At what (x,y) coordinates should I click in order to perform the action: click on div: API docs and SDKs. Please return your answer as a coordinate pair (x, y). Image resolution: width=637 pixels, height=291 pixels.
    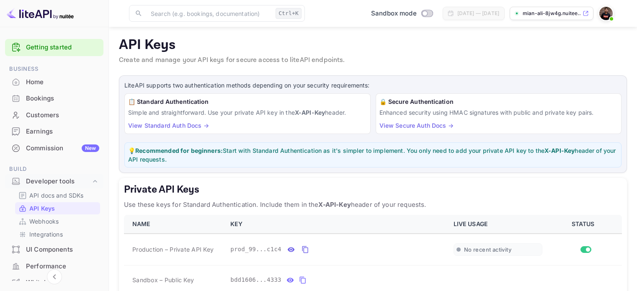
    Looking at the image, I should click on (57, 195).